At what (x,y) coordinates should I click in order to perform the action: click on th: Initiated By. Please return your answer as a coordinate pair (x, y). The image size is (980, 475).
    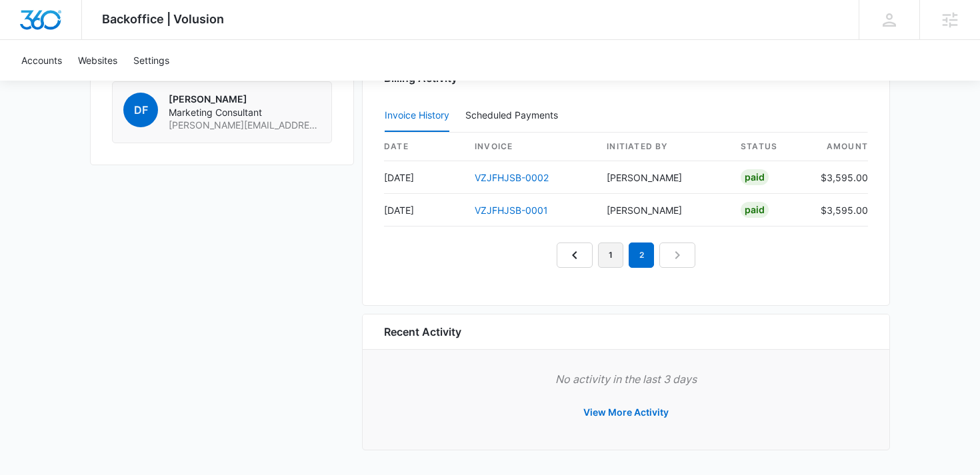
    Looking at the image, I should click on (663, 147).